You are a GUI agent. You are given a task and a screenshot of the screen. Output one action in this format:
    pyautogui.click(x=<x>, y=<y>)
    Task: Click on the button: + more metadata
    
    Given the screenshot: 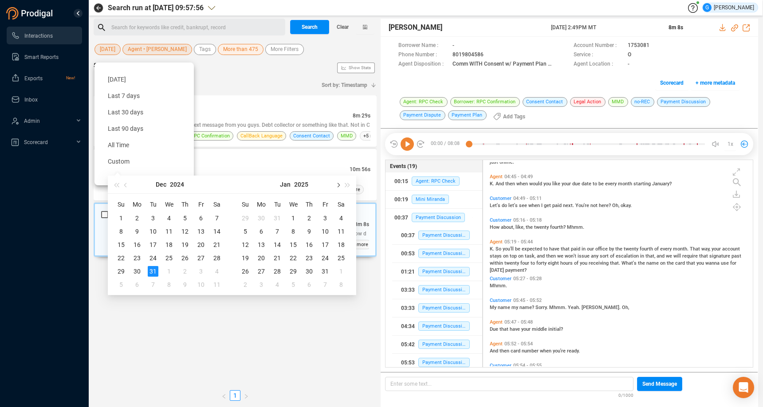 What is the action you would take?
    pyautogui.click(x=715, y=83)
    